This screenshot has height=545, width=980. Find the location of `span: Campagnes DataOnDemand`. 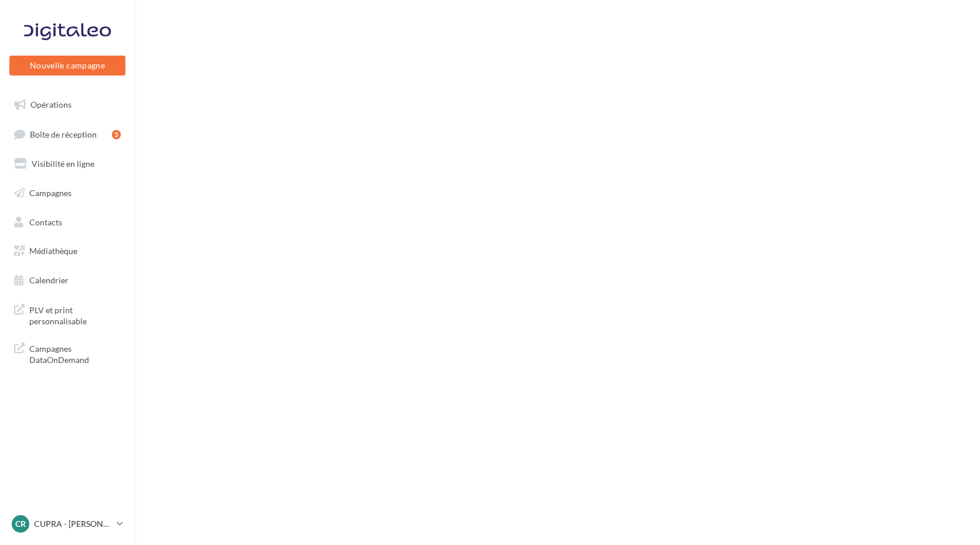

span: Campagnes DataOnDemand is located at coordinates (75, 353).